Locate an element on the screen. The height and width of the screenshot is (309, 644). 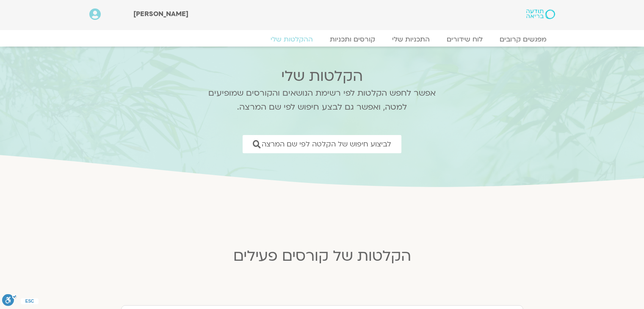
h2: הקלטות של קורסים פעילים is located at coordinates (322, 256).